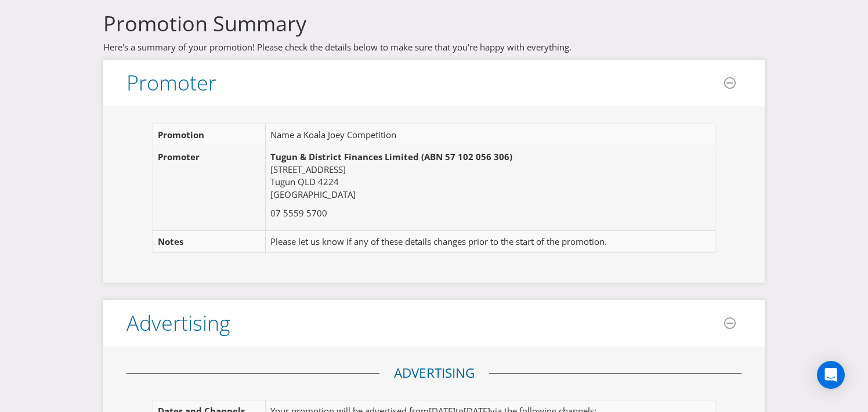  What do you see at coordinates (434, 47) in the screenshot?
I see `p: Here's a summary of your promotion! Please check the details below to make sure that you're happy...` at bounding box center [434, 47].